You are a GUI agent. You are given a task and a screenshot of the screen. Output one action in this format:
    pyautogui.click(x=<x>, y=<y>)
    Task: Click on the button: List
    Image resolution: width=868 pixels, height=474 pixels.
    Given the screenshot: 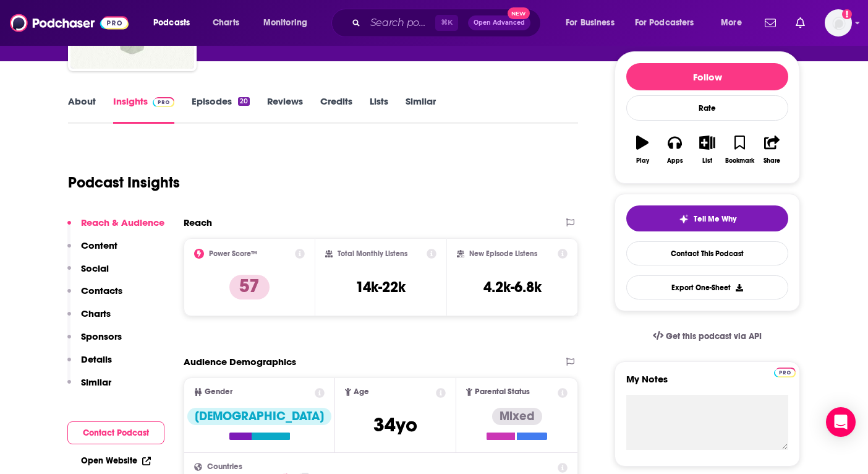 What is the action you would take?
    pyautogui.click(x=707, y=150)
    